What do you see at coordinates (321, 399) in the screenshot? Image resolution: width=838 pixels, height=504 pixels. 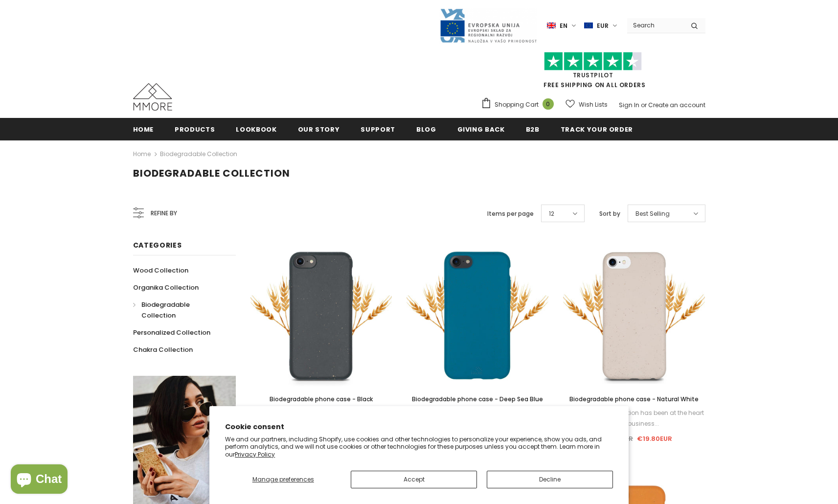 I see `a: Biodegradable phone case - Black` at bounding box center [321, 399].